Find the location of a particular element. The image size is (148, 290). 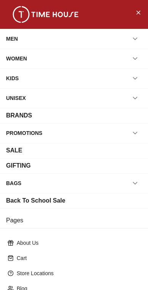

div: PROMOTIONS is located at coordinates (24, 133).